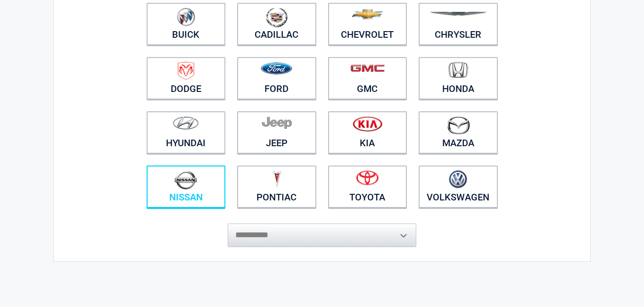  What do you see at coordinates (368, 133) in the screenshot?
I see `a: Kia` at bounding box center [368, 133].